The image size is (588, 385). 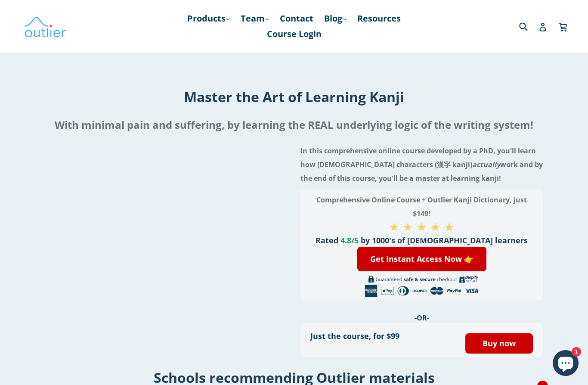 What do you see at coordinates (350, 240) in the screenshot?
I see `span: 4.8/5` at bounding box center [350, 240].